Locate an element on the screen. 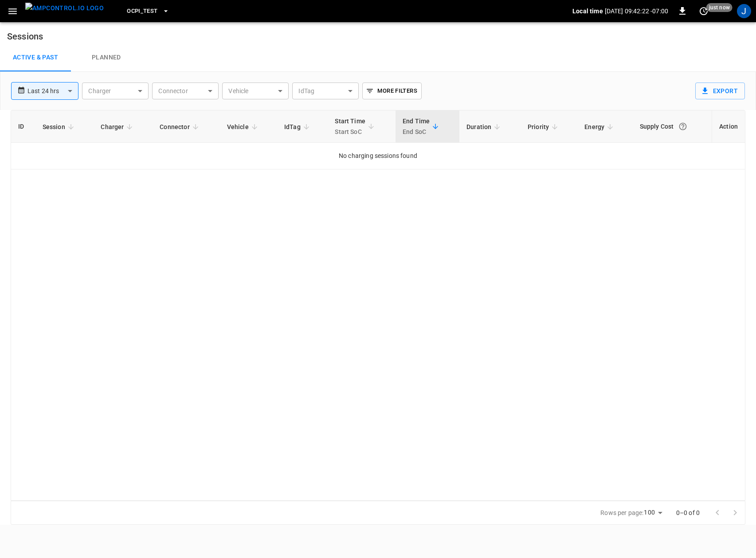  span: Vehicle is located at coordinates (243, 127).